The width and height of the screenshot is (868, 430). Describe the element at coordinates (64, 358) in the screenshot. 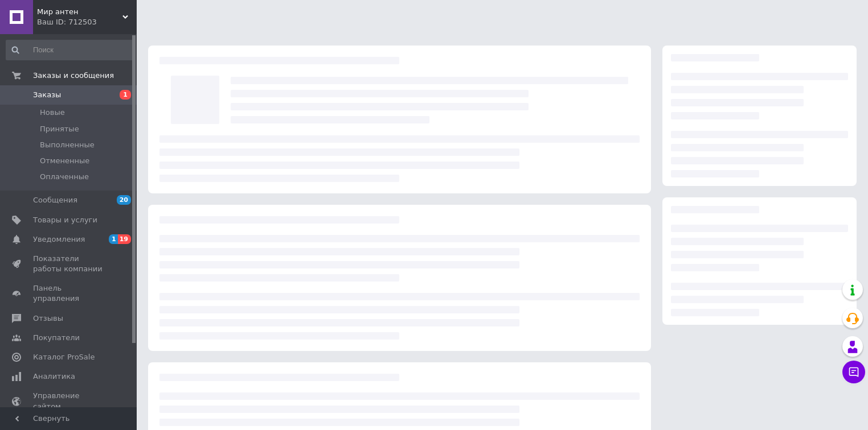

I see `span: Каталог ProSale` at that location.